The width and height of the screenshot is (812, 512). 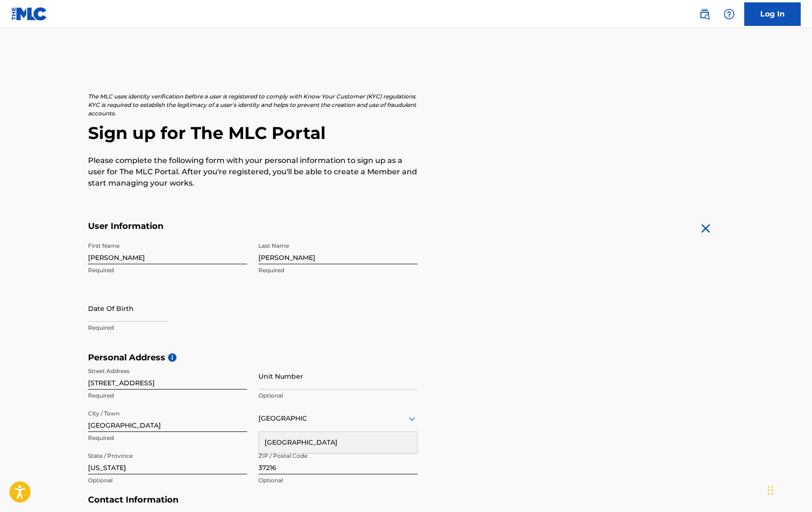 What do you see at coordinates (253, 500) in the screenshot?
I see `h5: Contact Information` at bounding box center [253, 500].